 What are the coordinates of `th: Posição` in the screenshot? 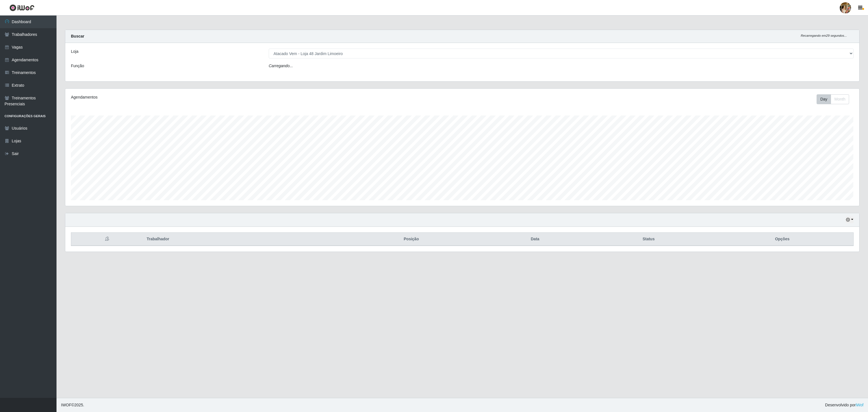 It's located at (411, 239).